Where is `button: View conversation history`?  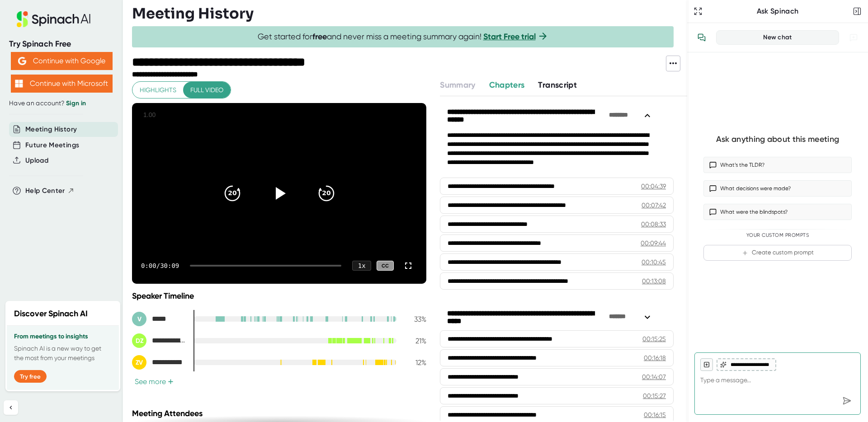
button: View conversation history is located at coordinates (701, 37).